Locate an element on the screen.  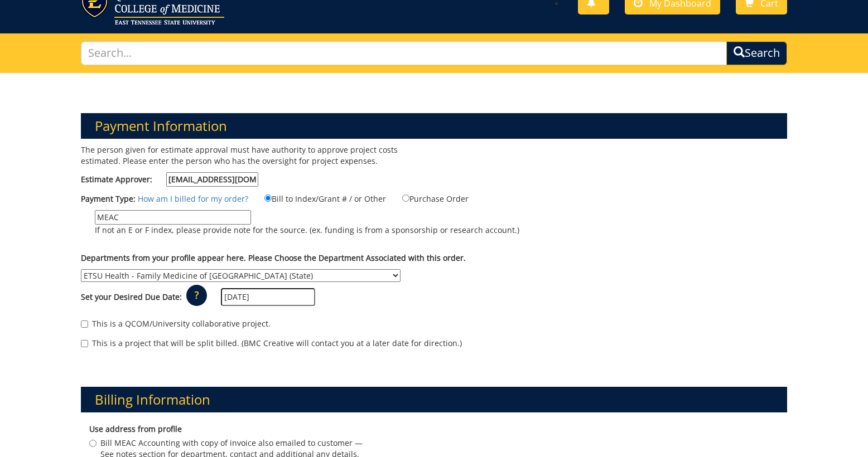
input: If not an E or F index, please provide note for the source. (ex. funding is from a sponsorship or... is located at coordinates (173, 217).